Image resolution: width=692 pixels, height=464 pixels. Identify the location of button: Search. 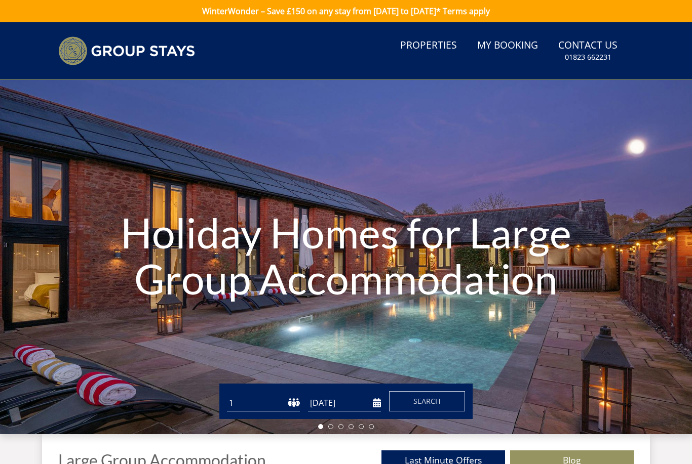
(427, 401).